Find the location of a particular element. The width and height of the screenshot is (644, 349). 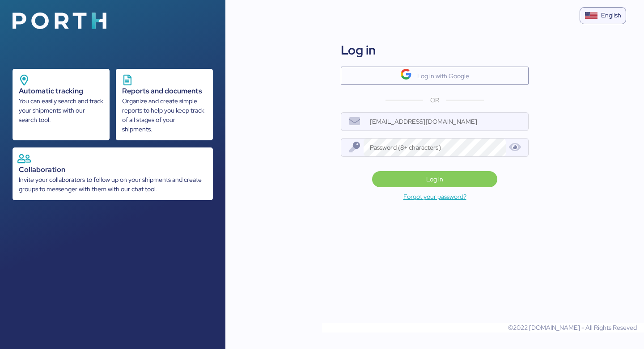

div: Invite your collaborators to follow up on your shipments and create groups to messenger with them... is located at coordinates (113, 185).